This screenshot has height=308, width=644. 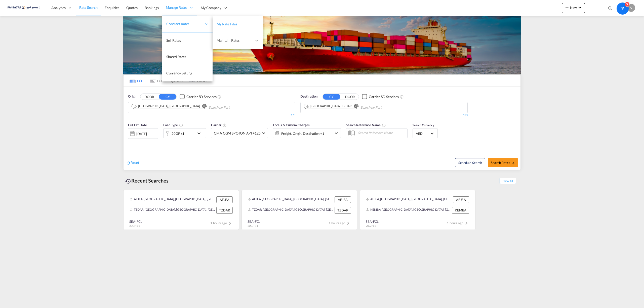 What do you see at coordinates (291, 125) in the screenshot?
I see `span: Locals & Custom Charges` at bounding box center [291, 125].